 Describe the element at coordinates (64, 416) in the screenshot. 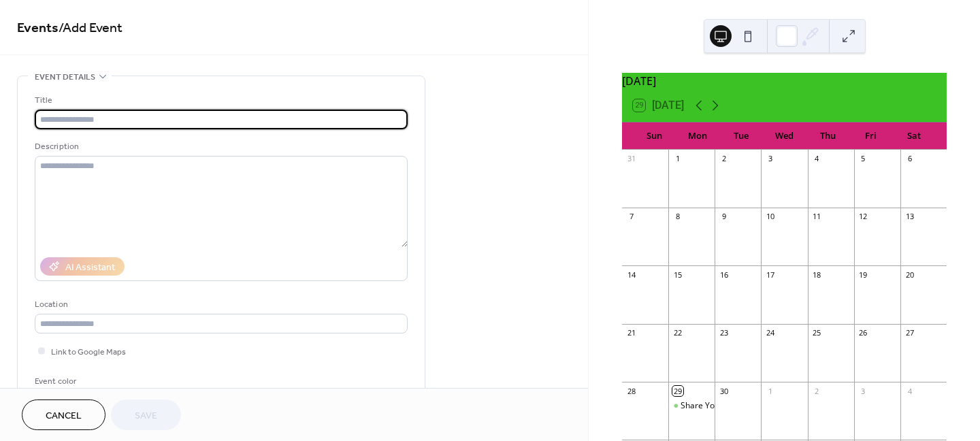

I see `span: Cancel` at that location.